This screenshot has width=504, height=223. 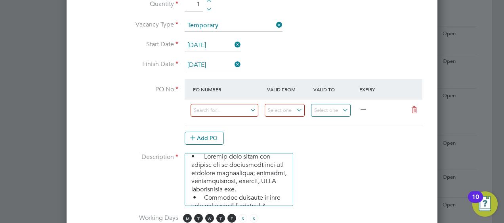 I want to click on span: F, so click(x=232, y=219).